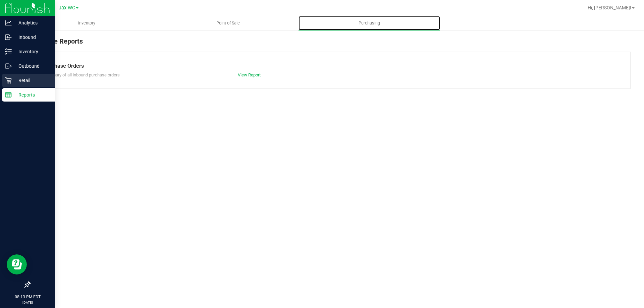  Describe the element at coordinates (369, 23) in the screenshot. I see `a: Purchasing` at that location.